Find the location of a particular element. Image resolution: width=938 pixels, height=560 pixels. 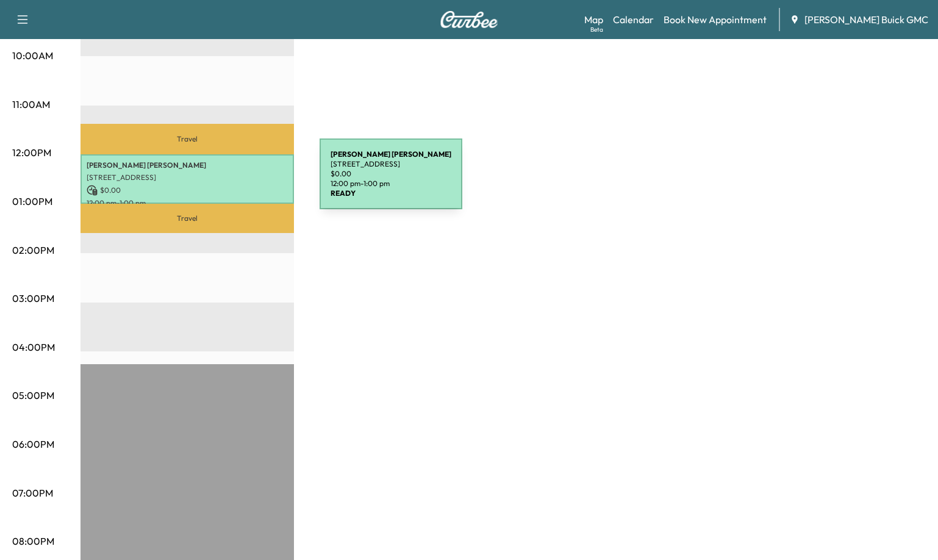

img: Curbee Logo is located at coordinates (469, 19).